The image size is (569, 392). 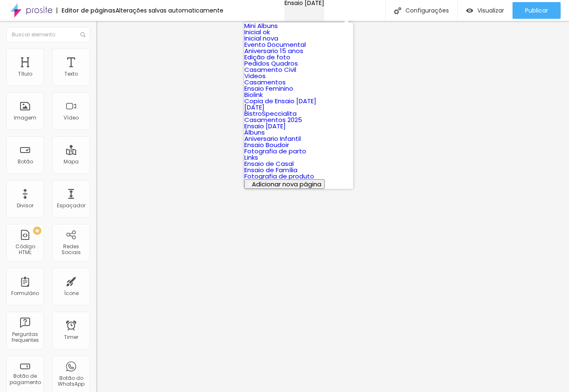 What do you see at coordinates (273, 119) in the screenshot?
I see `a: Casamentos 2025` at bounding box center [273, 119].